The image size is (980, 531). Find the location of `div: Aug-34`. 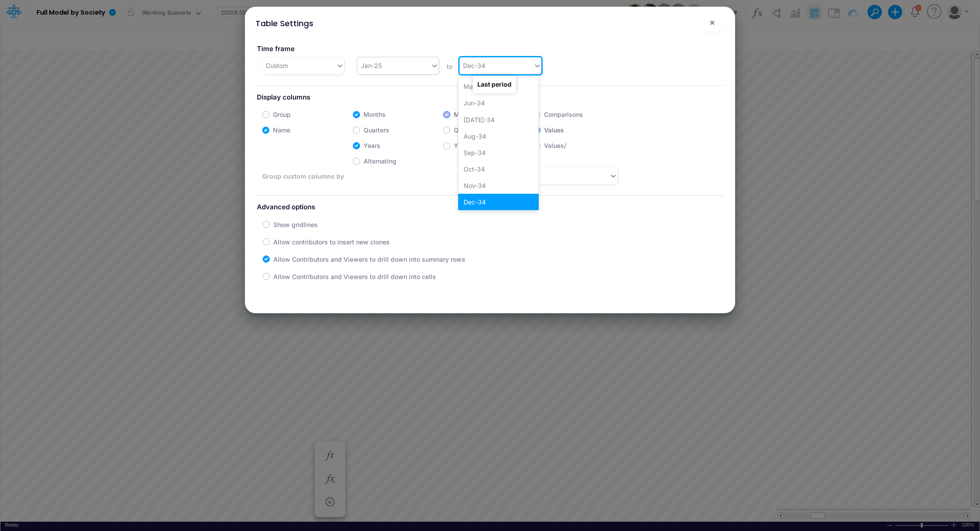

div: Aug-34 is located at coordinates (498, 136).